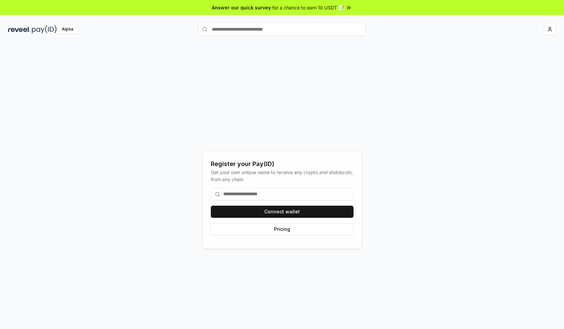  I want to click on div: Get your own unique name to receive any crypto and stablecoin, from any chain, so click(282, 176).